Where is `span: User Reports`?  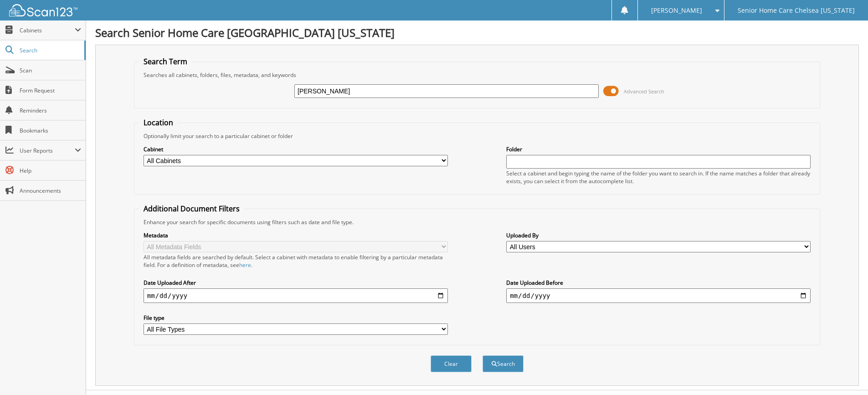 span: User Reports is located at coordinates (47, 150).